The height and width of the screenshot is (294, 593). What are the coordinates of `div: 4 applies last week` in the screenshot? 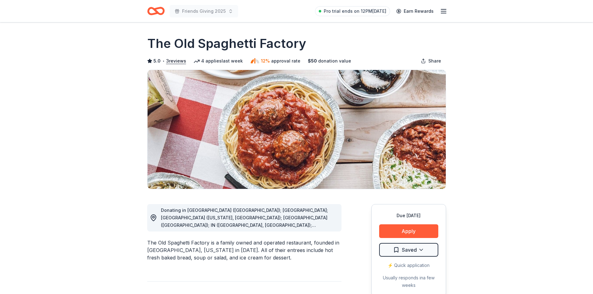 It's located at (218, 61).